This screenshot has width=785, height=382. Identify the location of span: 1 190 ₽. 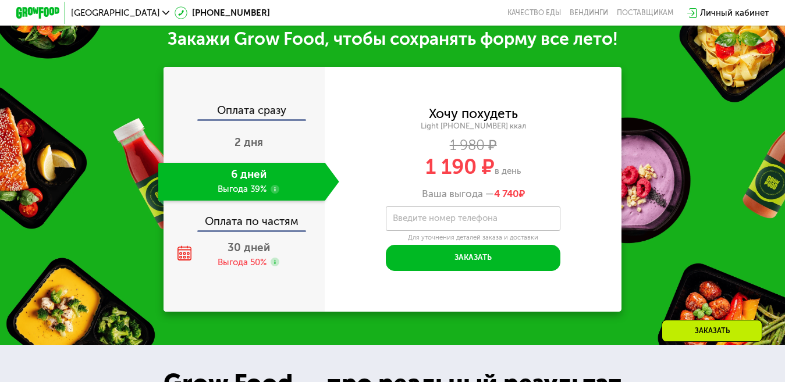
(460, 167).